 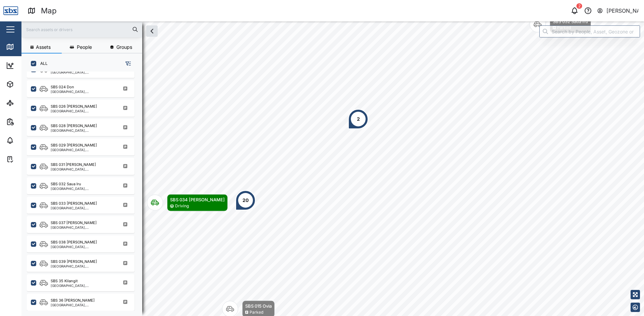 I want to click on span: Groups, so click(x=124, y=47).